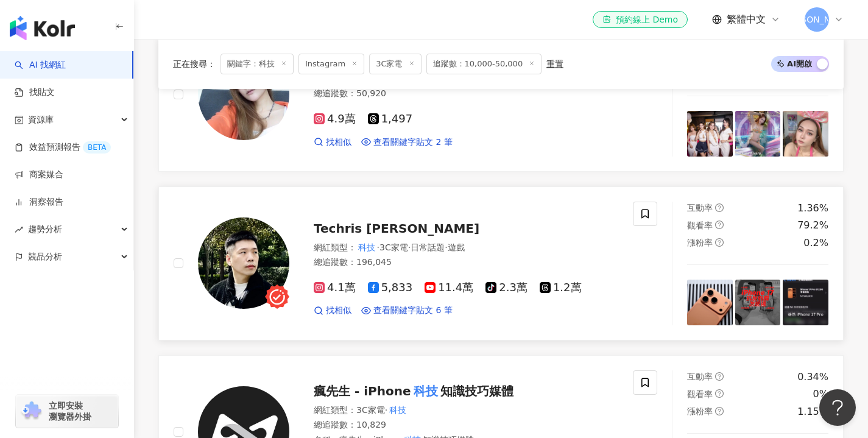  I want to click on span: 查看關鍵字貼文 2 筆, so click(413, 142).